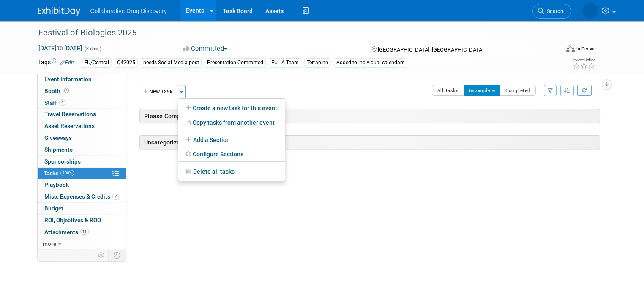  Describe the element at coordinates (370, 63) in the screenshot. I see `div: Added to individual calendars` at that location.